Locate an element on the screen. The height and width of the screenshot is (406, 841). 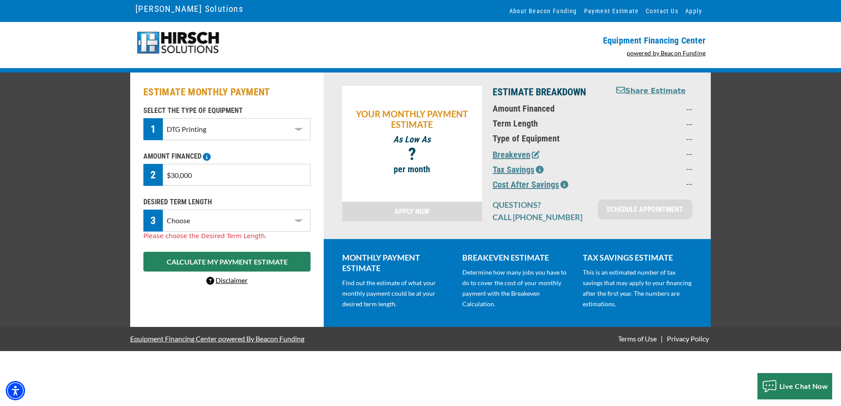
p: Equipment Financing Center is located at coordinates (566, 40).